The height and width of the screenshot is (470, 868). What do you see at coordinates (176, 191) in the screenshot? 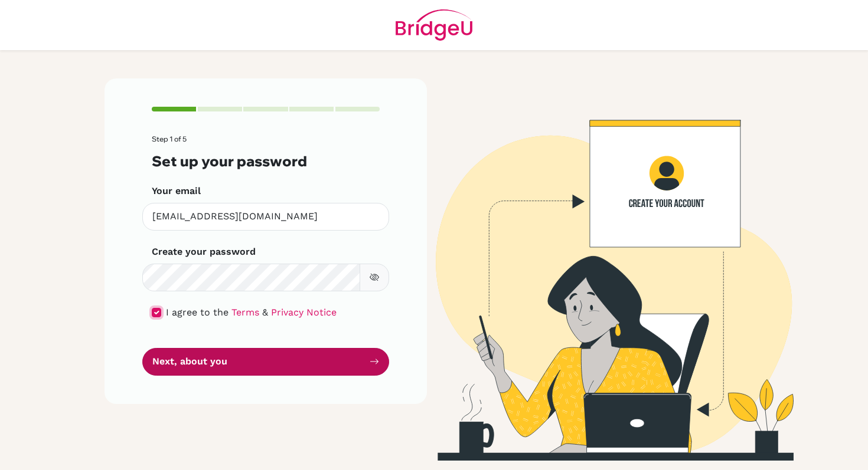
I see `label: Your email` at bounding box center [176, 191].